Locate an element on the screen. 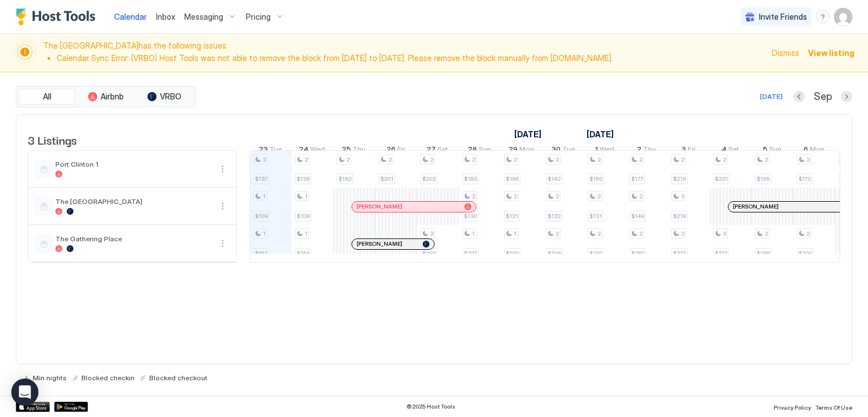 This screenshot has width=868, height=417. div: Dismiss is located at coordinates (786, 52).